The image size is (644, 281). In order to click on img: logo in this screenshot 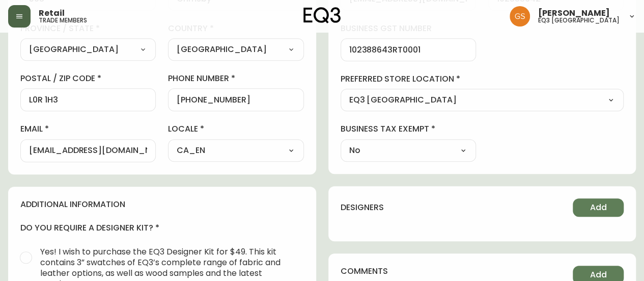, I will do `click(322, 16)`.